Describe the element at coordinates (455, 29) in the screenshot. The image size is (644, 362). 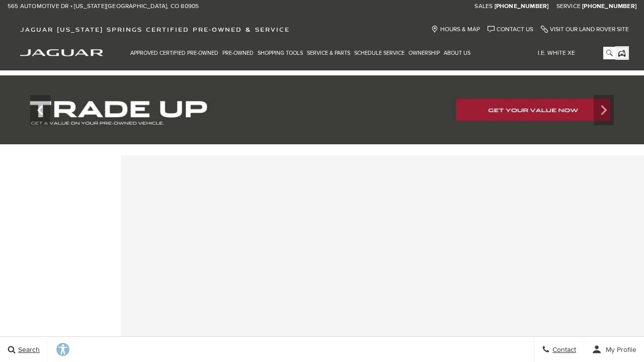
I see `a: Hours & Map` at that location.